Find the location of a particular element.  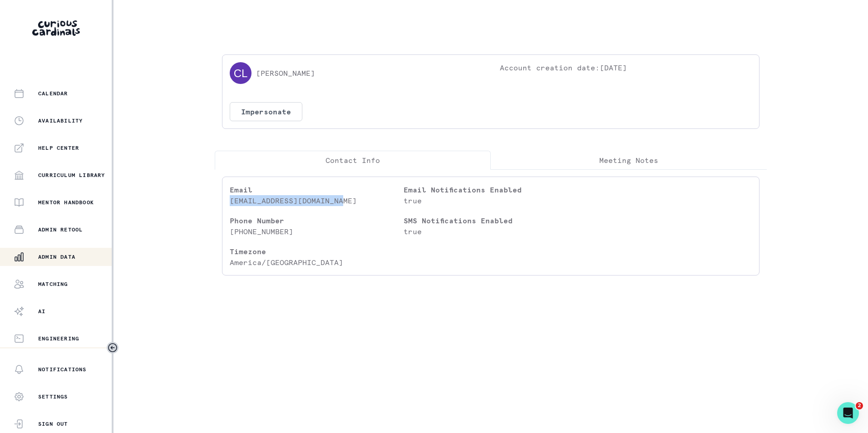

p: Engineering is located at coordinates (59, 339).